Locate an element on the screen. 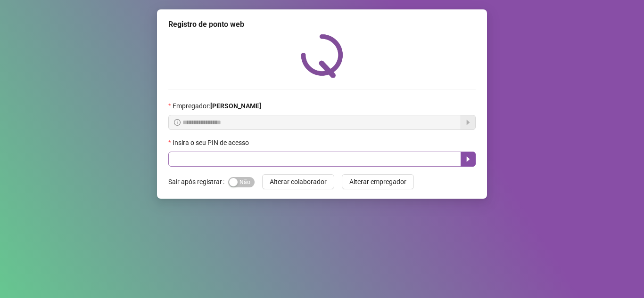 The height and width of the screenshot is (298, 644). span: caret-right is located at coordinates (468, 159).